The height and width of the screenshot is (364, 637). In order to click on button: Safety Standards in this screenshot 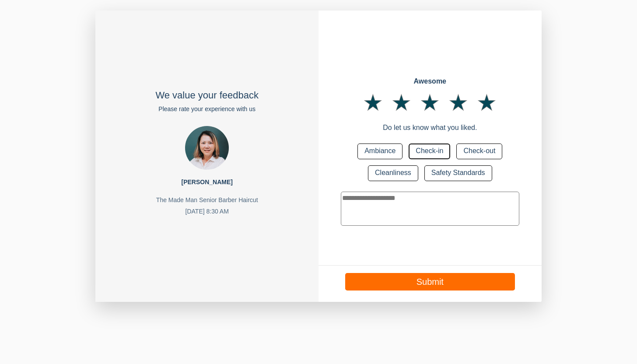, I will do `click(458, 173)`.